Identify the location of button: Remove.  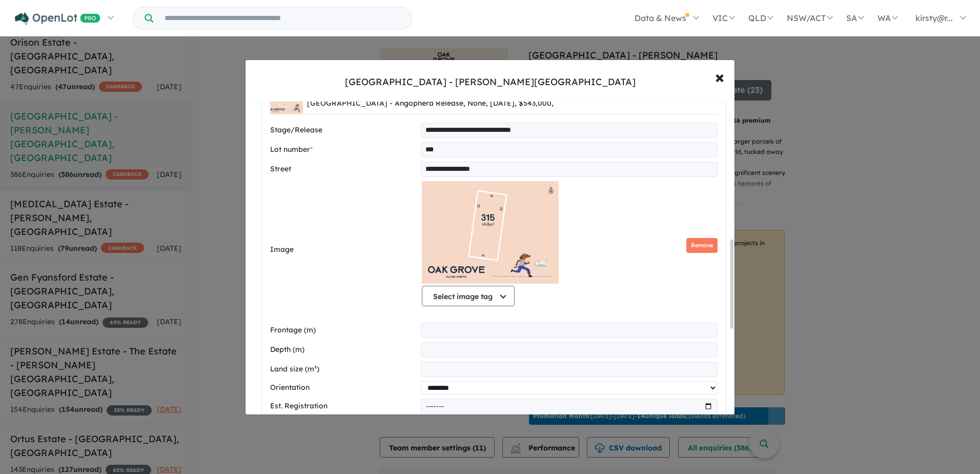
(702, 245).